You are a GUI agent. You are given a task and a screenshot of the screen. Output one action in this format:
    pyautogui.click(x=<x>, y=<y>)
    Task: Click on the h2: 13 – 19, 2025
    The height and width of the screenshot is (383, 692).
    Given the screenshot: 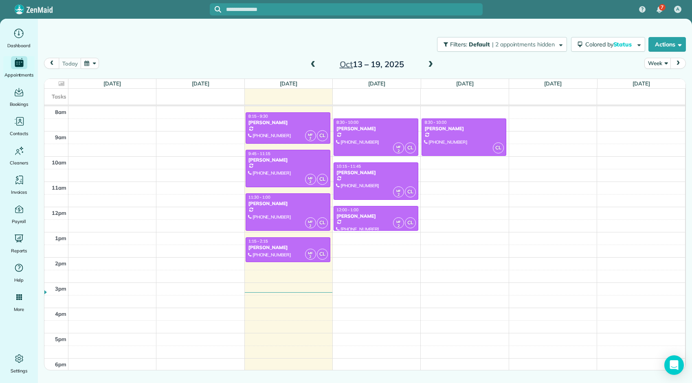 What is the action you would take?
    pyautogui.click(x=372, y=64)
    